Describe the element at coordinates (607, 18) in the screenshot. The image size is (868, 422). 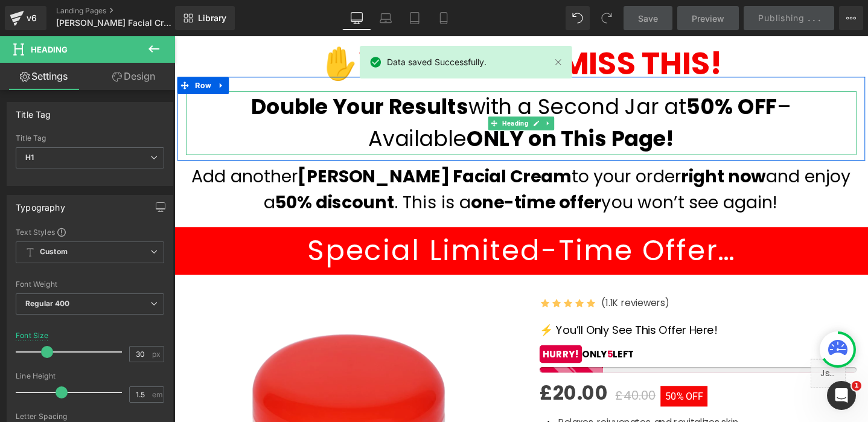
I see `button: Redo` at that location.